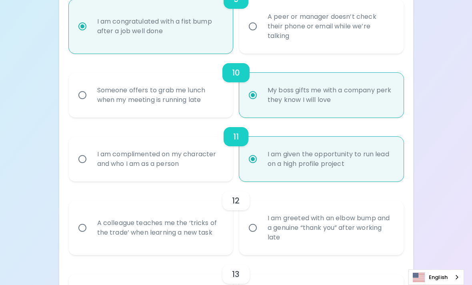  What do you see at coordinates (330, 228) in the screenshot?
I see `div: I am greeted with an elbow bump and a genuine “thank you” after working late` at bounding box center [330, 228].